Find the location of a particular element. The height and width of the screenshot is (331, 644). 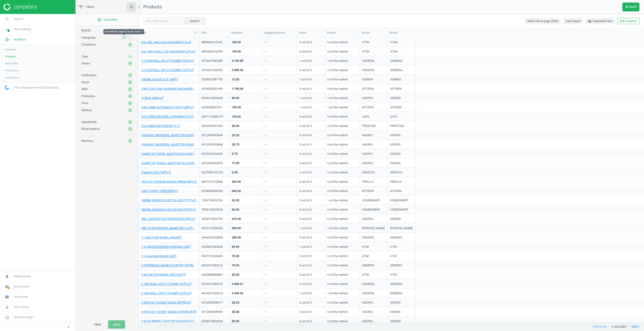

div: Brand is located at coordinates (374, 33).